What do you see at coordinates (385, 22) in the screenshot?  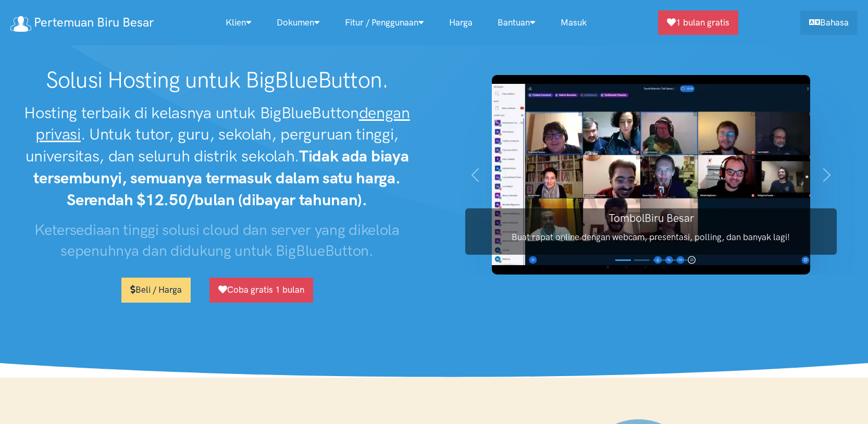 I see `a: Fitur / Penggunaan` at bounding box center [385, 22].